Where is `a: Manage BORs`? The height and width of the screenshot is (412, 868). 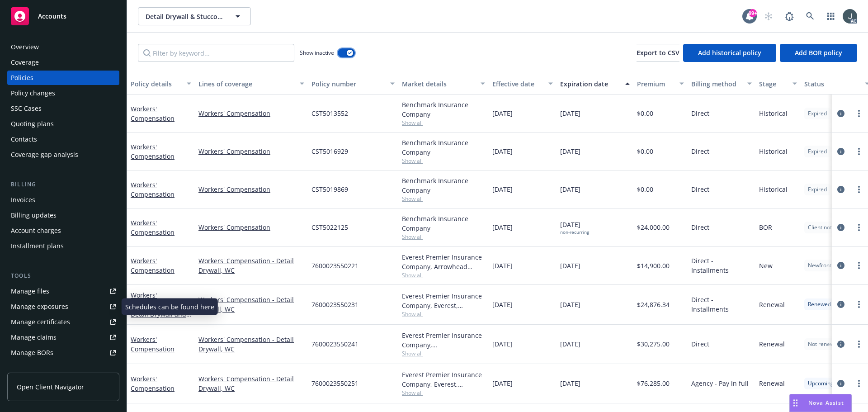
a: Manage BORs is located at coordinates (64, 353).